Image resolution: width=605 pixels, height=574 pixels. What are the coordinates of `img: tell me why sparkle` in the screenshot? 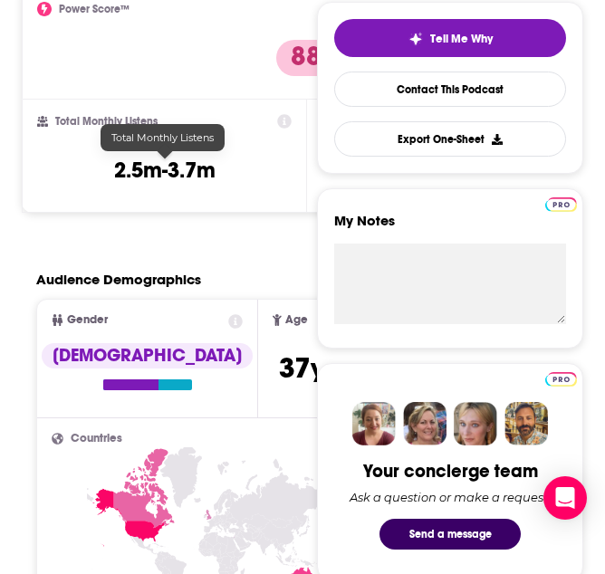 It's located at (416, 39).